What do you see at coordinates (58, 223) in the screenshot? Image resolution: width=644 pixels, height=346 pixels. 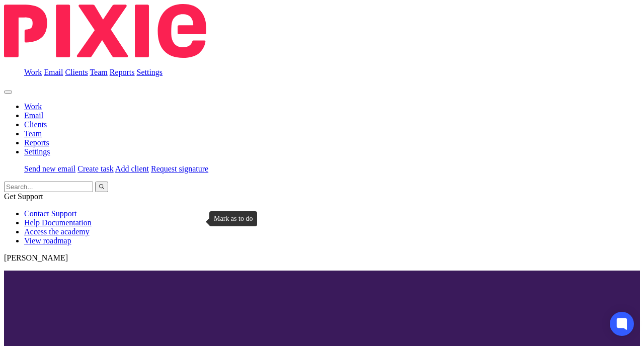 I see `a: Help Documentation` at bounding box center [58, 223].